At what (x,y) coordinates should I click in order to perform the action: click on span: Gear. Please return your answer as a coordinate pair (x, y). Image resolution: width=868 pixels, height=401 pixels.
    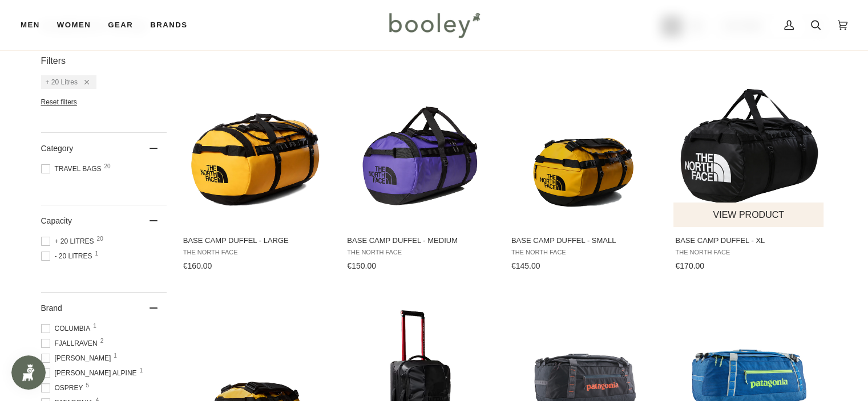
    Looking at the image, I should click on (120, 25).